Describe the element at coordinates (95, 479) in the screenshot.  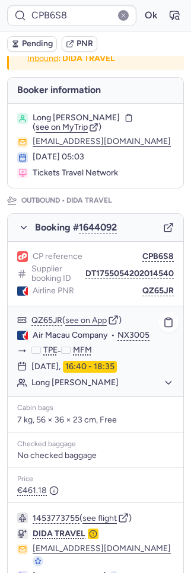
I see `div: Price` at that location.